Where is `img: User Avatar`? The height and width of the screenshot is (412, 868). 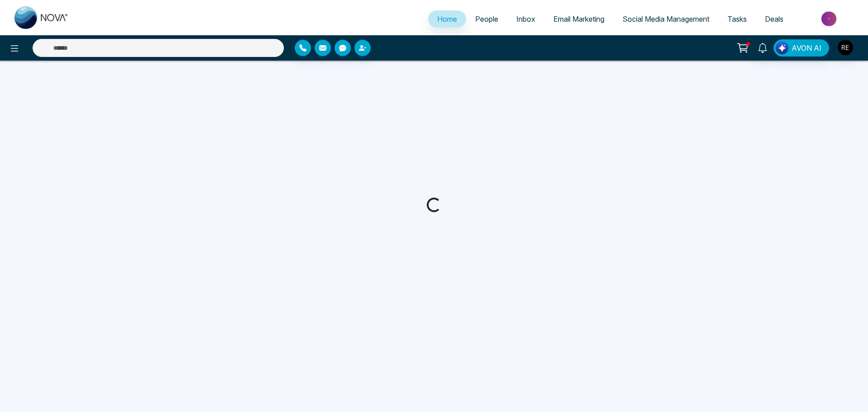
img: User Avatar is located at coordinates (845, 48).